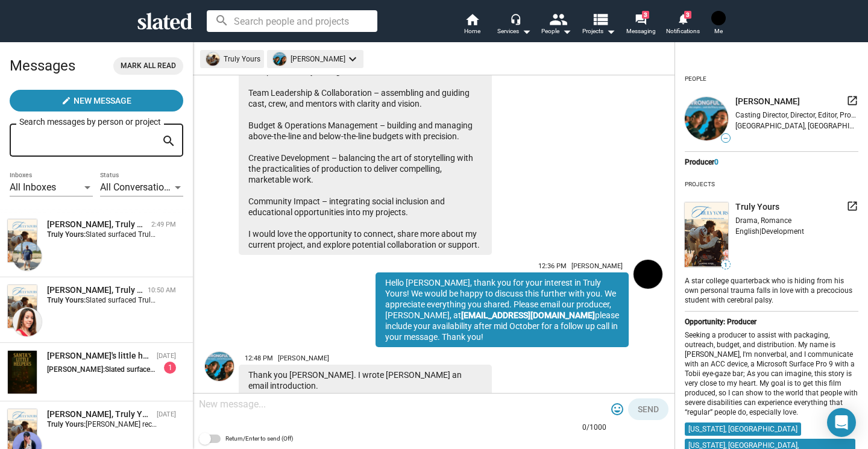 The image size is (868, 449). I want to click on span: 0, so click(716, 162).